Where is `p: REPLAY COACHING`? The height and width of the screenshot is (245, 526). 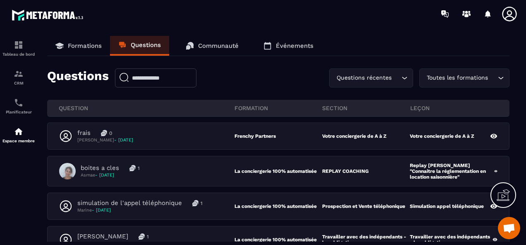
p: REPLAY COACHING is located at coordinates (345, 171).